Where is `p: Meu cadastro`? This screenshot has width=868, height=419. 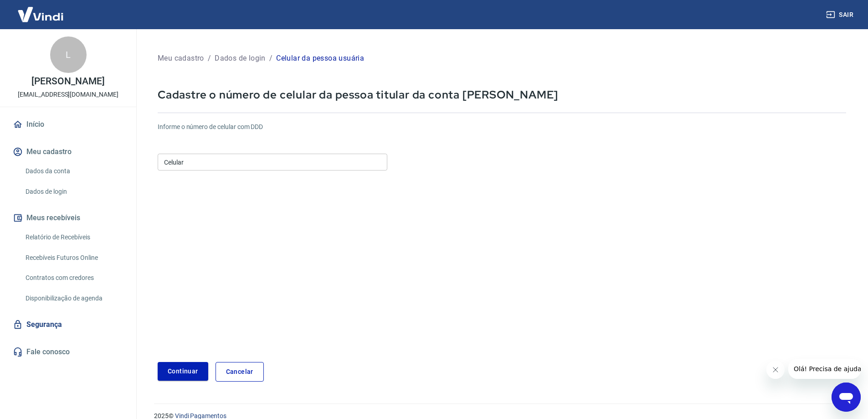 p: Meu cadastro is located at coordinates (181, 58).